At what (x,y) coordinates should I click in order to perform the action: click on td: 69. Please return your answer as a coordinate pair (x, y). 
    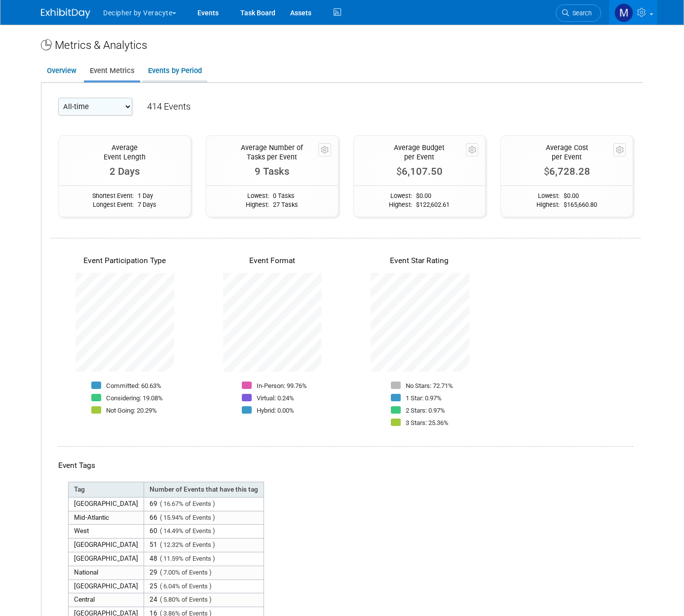
    Looking at the image, I should click on (204, 504).